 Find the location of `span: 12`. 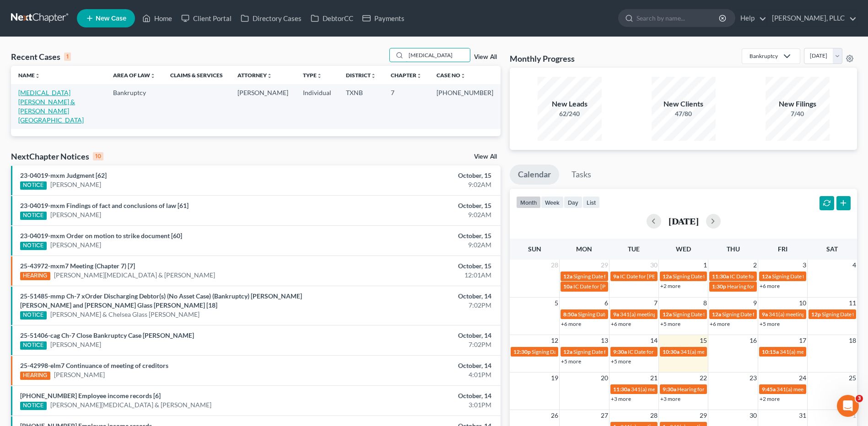

span: 12 is located at coordinates (555, 340).